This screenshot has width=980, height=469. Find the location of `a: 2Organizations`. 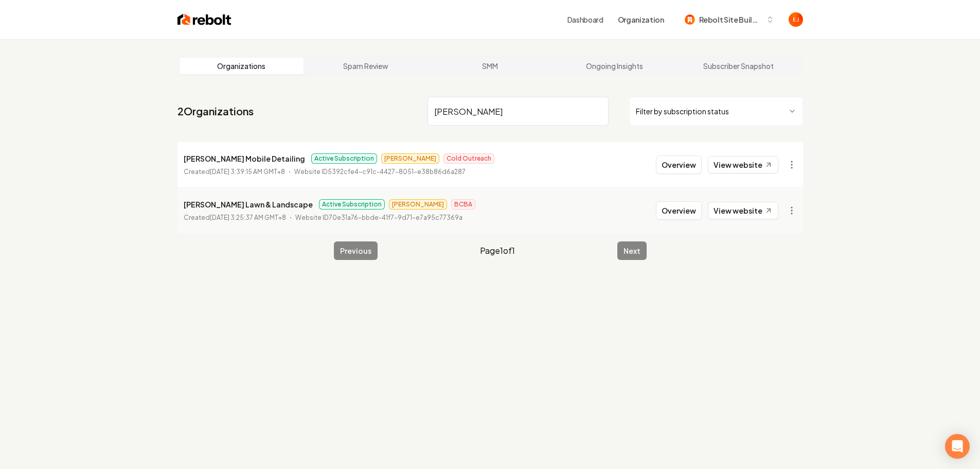

a: 2Organizations is located at coordinates (215, 111).